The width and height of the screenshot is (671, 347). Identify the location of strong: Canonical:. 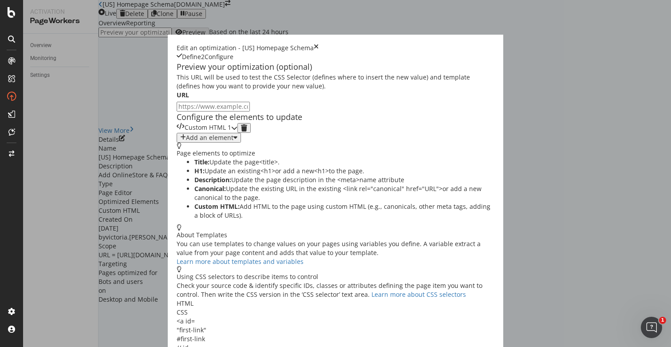
(210, 188).